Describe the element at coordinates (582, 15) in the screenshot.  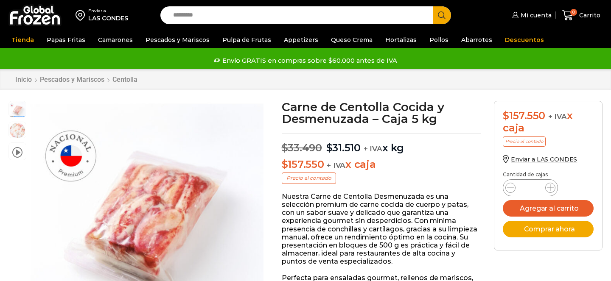
I see `a: 0 Carrito` at that location.